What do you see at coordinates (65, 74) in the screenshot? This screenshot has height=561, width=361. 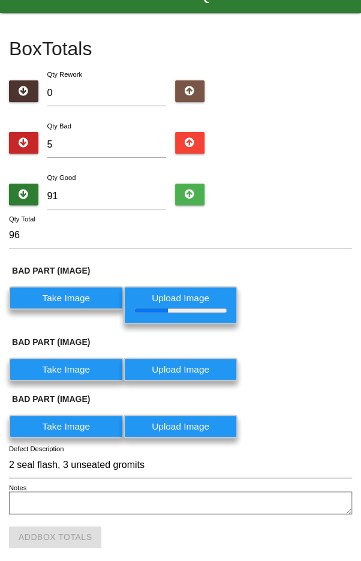 I see `label: Qty Rework` at bounding box center [65, 74].